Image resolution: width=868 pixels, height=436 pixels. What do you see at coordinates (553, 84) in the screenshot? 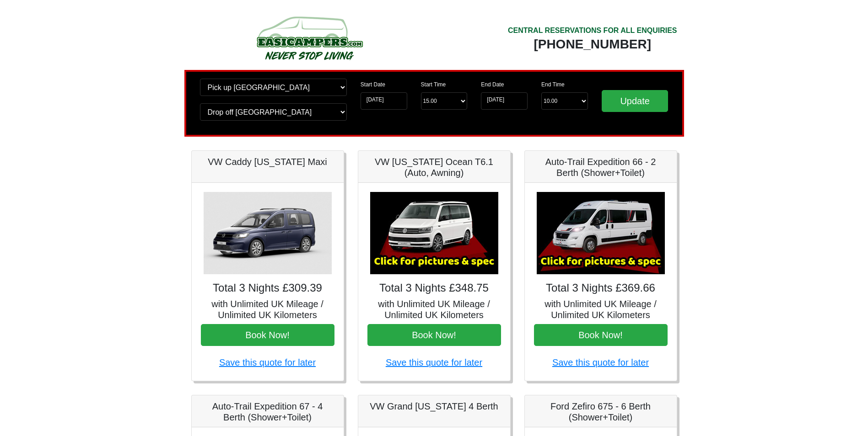
I see `label: End Time` at bounding box center [553, 84].